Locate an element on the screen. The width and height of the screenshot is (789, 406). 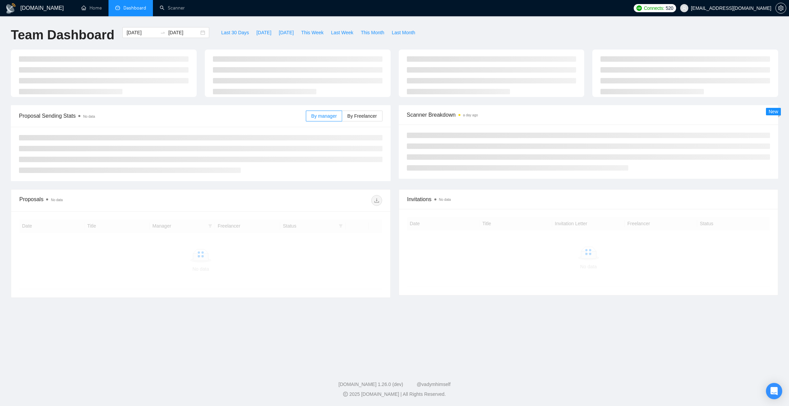
span: Invitations is located at coordinates (589, 199).